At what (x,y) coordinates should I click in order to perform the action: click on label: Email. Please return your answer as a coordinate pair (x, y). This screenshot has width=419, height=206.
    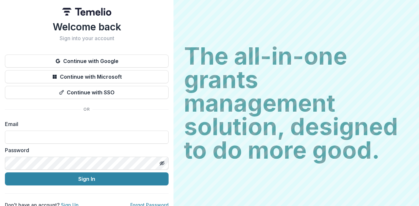
    Looking at the image, I should click on (85, 124).